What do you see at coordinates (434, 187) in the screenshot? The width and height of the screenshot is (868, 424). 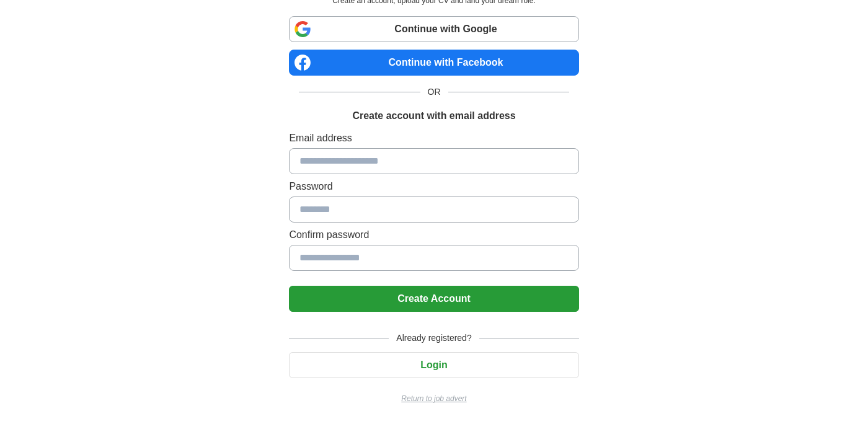 I see `label: Password` at bounding box center [434, 187].